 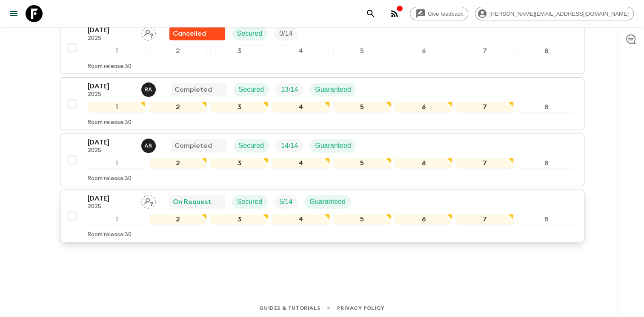 What do you see at coordinates (149, 89) in the screenshot?
I see `span: Raivis Aire` at bounding box center [149, 89].